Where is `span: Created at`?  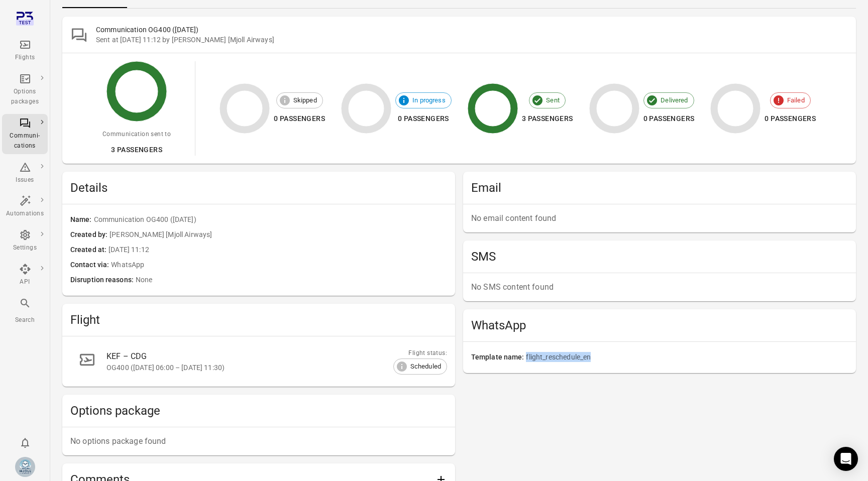
span: Created at is located at coordinates (89, 250).